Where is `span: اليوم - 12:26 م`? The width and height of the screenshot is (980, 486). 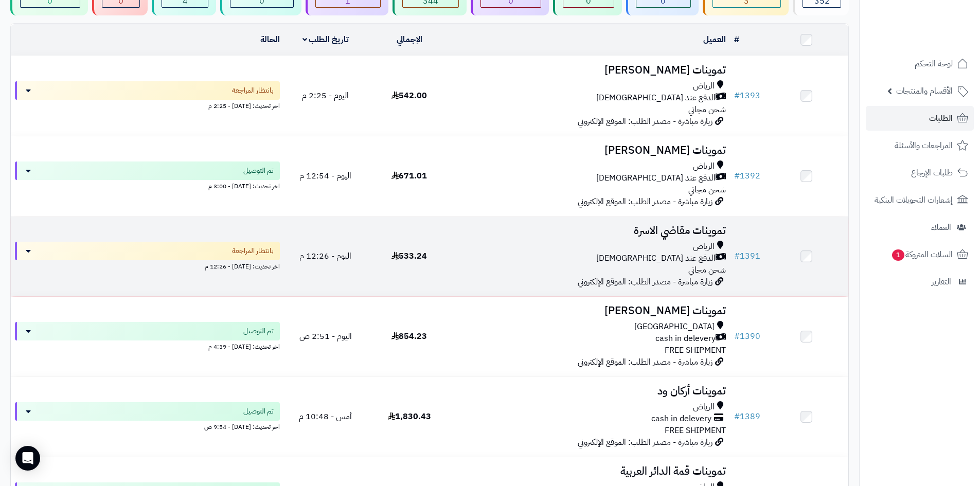 span: اليوم - 12:26 م is located at coordinates (325, 256).